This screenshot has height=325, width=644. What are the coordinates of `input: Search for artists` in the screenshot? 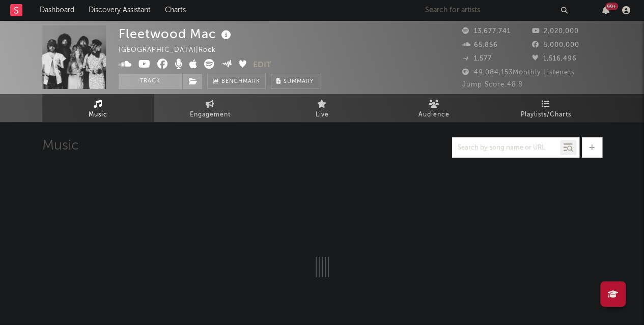 It's located at (496, 10).